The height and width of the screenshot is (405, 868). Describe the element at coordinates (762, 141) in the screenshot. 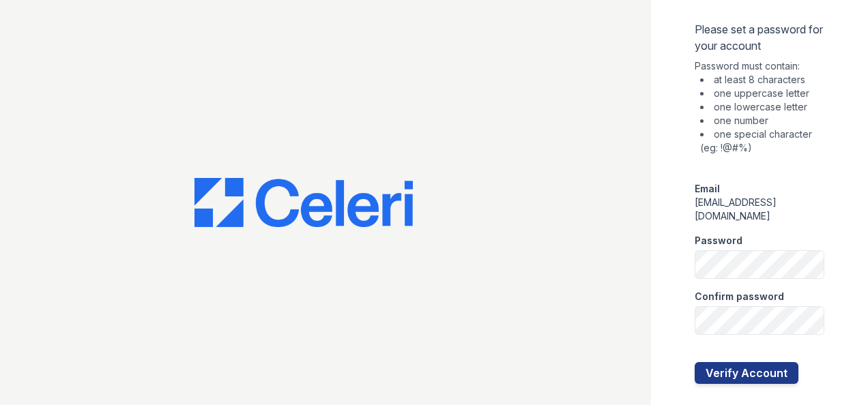

I see `li: one special character (eg: !@#%)` at that location.